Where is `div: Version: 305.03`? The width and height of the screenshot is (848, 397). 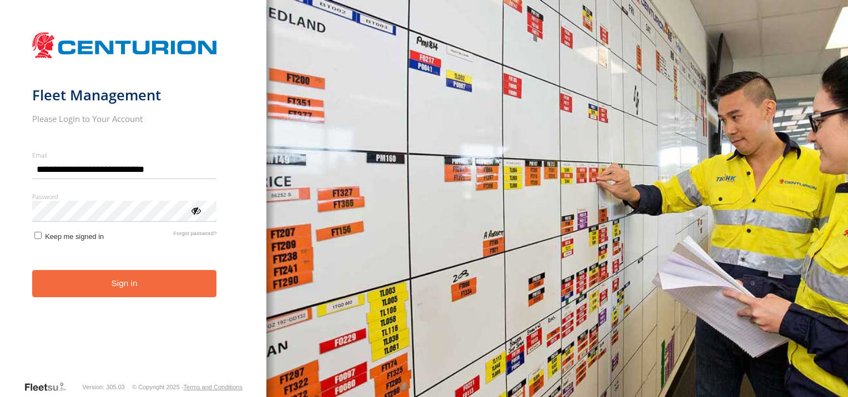
div: Version: 305.03 is located at coordinates (104, 387).